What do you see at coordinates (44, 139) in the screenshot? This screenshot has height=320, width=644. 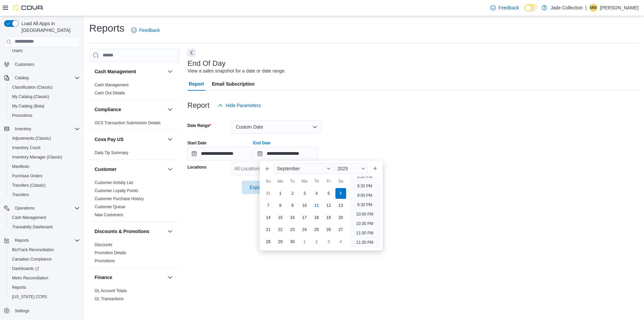 I see `span: Adjustments (Classic)` at bounding box center [44, 139].